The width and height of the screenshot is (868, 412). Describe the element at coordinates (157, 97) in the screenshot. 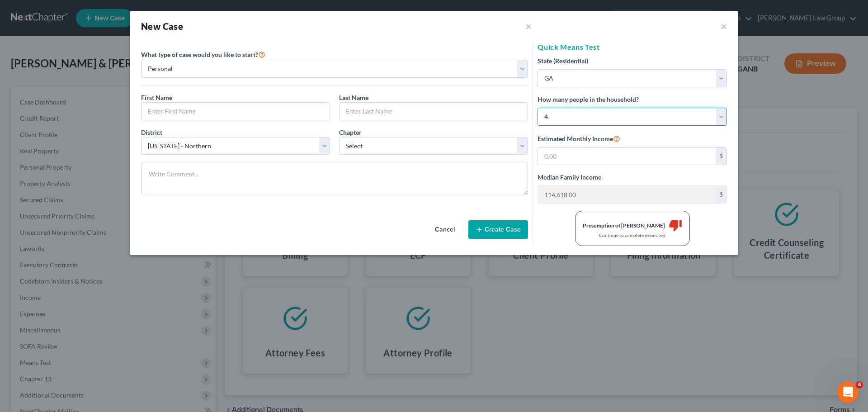

I see `span: First Name` at that location.